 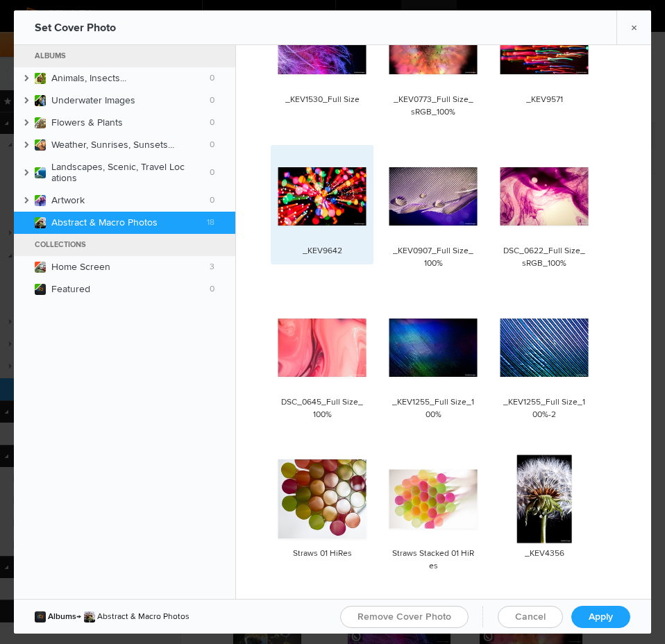 I want to click on img: _KEV4356, so click(x=544, y=499).